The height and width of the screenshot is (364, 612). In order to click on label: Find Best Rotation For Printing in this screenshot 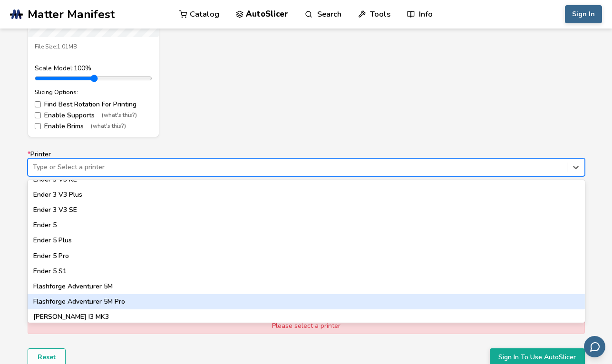, I will do `click(93, 105)`.